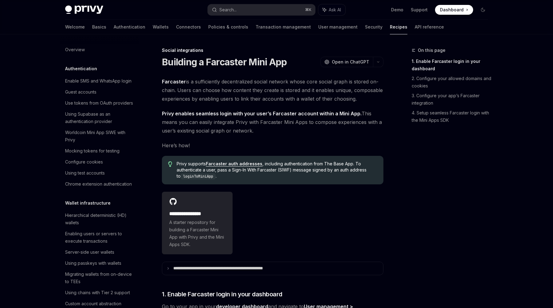 The width and height of the screenshot is (553, 308). What do you see at coordinates (346, 62) in the screenshot?
I see `button: Open in ChatGPT` at bounding box center [346, 62].